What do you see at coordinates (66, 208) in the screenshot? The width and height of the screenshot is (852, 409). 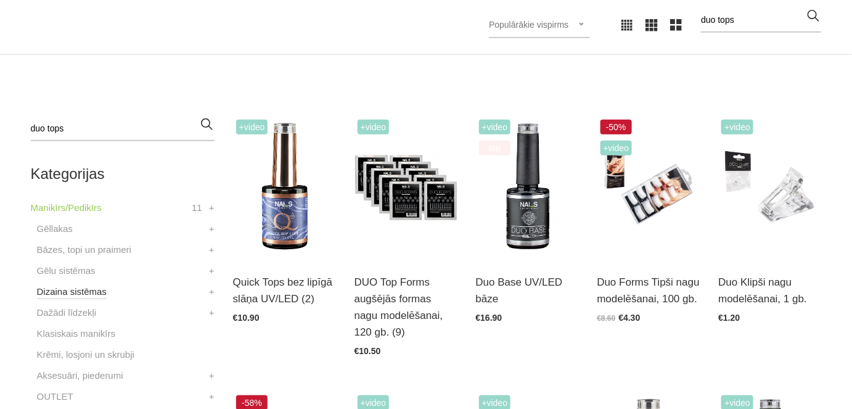 I see `a: Manikīrs/Pedikīrs` at bounding box center [66, 208].